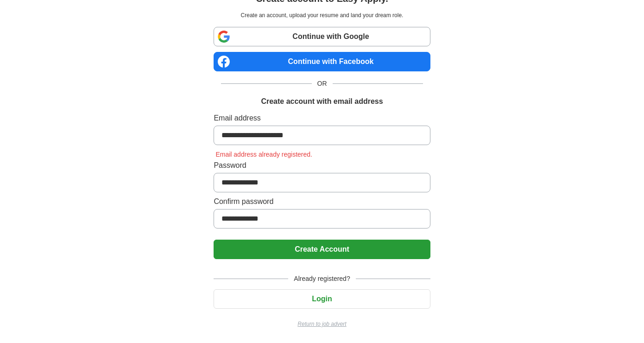 This screenshot has width=644, height=343. I want to click on p: Create an account, upload your resume and land your dream role., so click(321, 15).